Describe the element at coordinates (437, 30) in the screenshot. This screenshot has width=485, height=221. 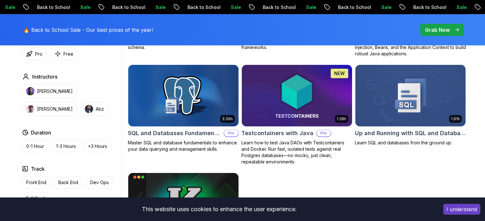
I see `p: Grab Now` at that location.